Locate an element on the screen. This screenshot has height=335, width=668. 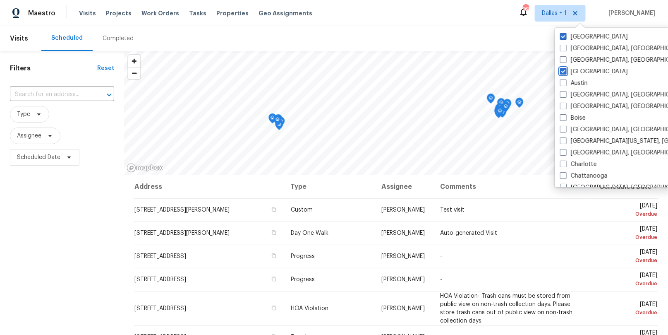
th: Type is located at coordinates (330, 187).